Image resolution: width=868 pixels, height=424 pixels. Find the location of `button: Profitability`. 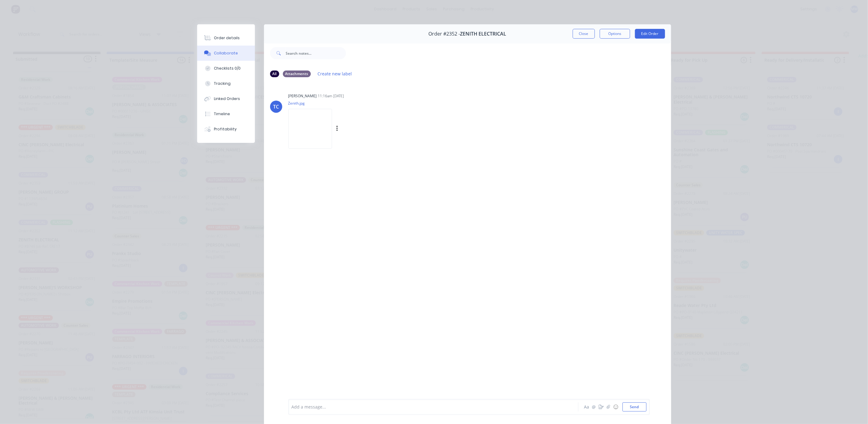

button: Profitability is located at coordinates (226, 129).